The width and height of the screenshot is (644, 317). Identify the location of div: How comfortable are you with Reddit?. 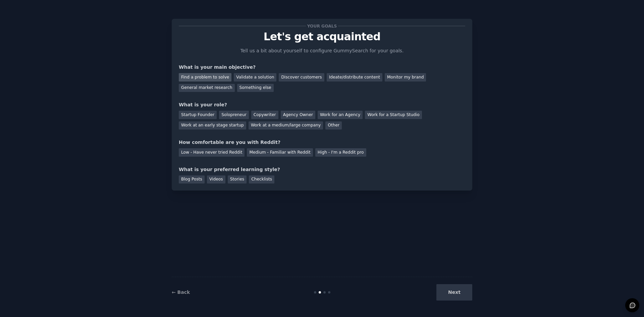
(322, 142).